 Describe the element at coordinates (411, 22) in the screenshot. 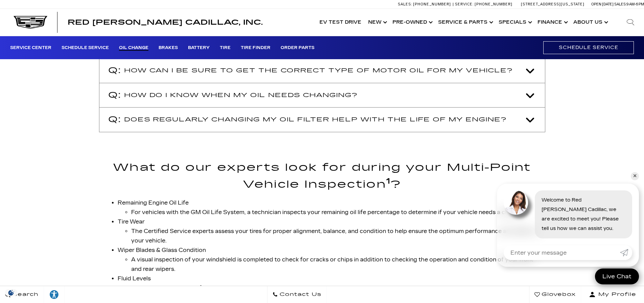

I see `a: Pre-Owned` at that location.